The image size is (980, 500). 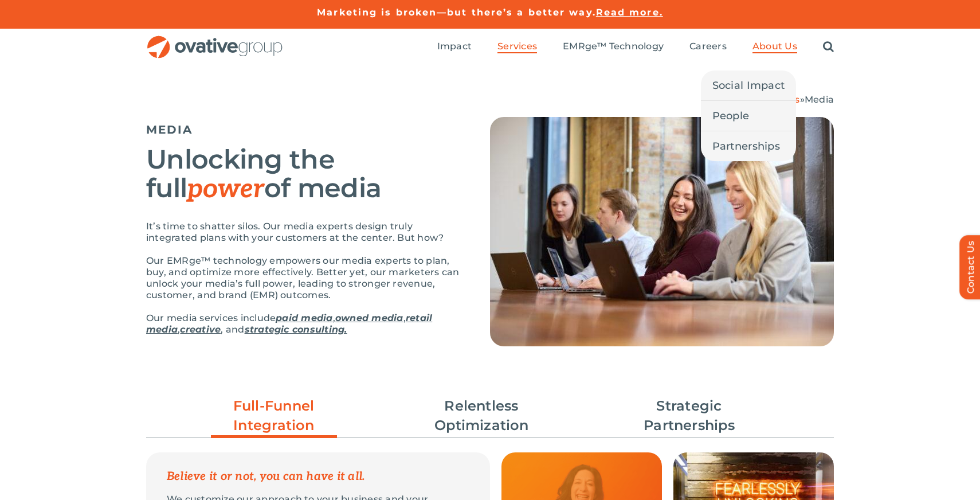 What do you see at coordinates (456, 12) in the screenshot?
I see `a: Marketing is broken—but there’s a better way.` at bounding box center [456, 12].